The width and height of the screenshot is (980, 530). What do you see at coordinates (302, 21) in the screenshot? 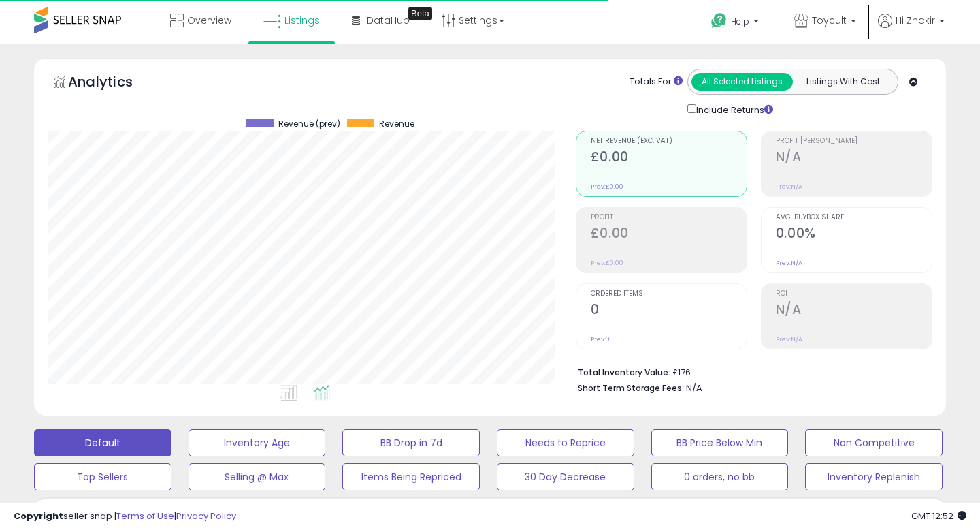
I see `span: Listings` at bounding box center [302, 21].